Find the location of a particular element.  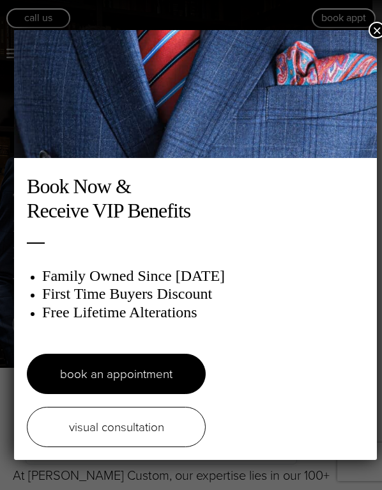

h3: Free Lifetime Alterations is located at coordinates (203, 312).